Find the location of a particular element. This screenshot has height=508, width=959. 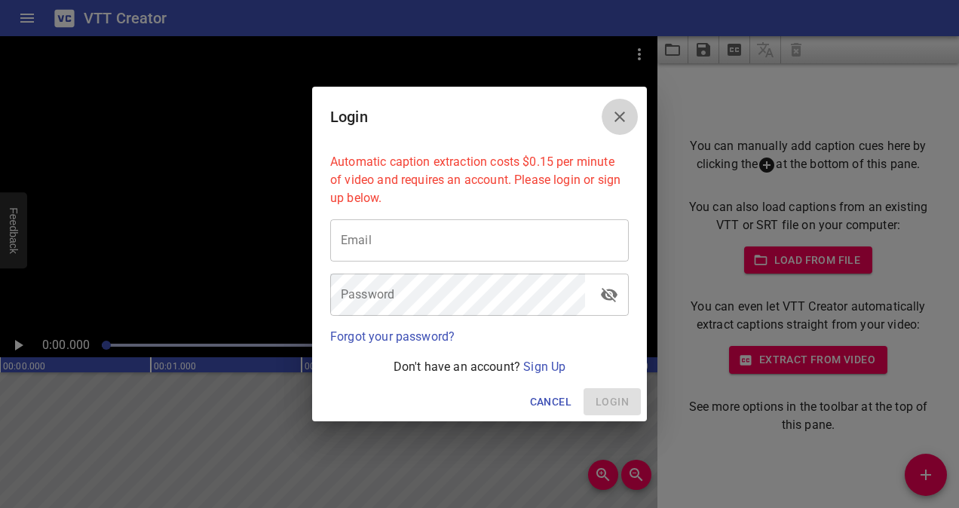

span: Please enter your email and password above. is located at coordinates (612, 402).